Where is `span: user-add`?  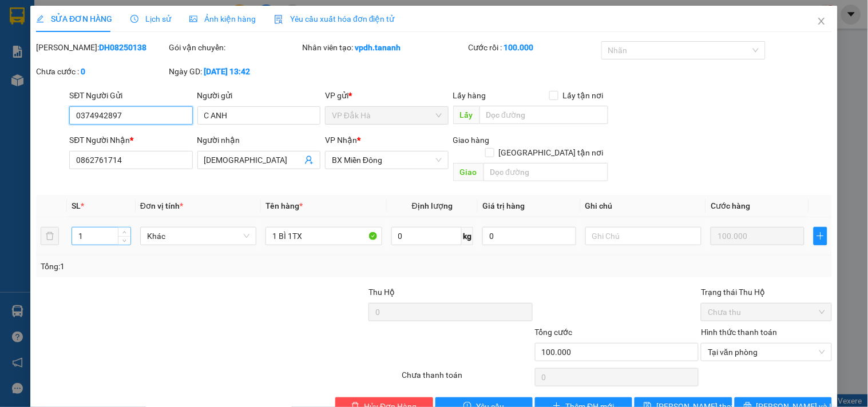 span: user-add is located at coordinates (309, 160).